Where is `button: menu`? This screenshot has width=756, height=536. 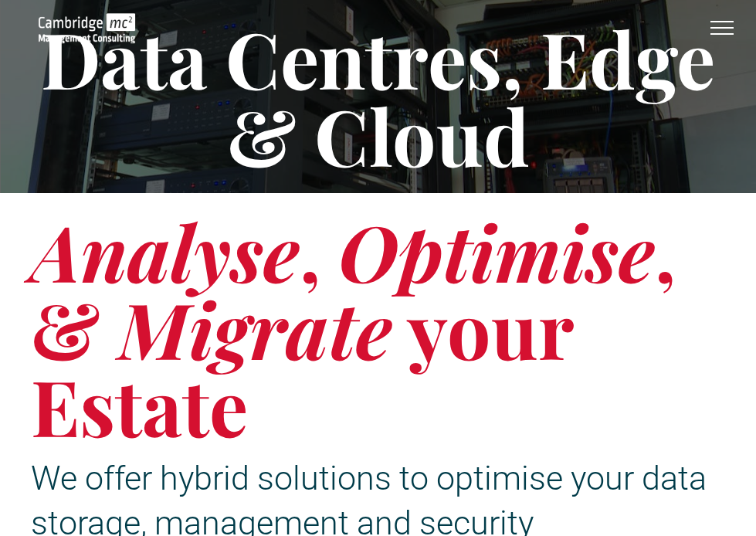
button: menu is located at coordinates (723, 27).